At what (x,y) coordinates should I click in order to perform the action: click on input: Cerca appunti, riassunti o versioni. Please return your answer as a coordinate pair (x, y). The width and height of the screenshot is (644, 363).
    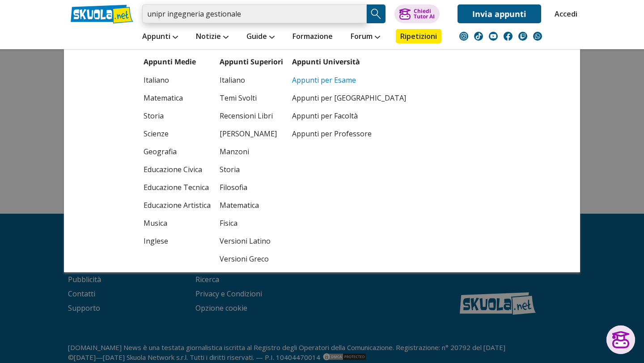
    Looking at the image, I should click on (254, 14).